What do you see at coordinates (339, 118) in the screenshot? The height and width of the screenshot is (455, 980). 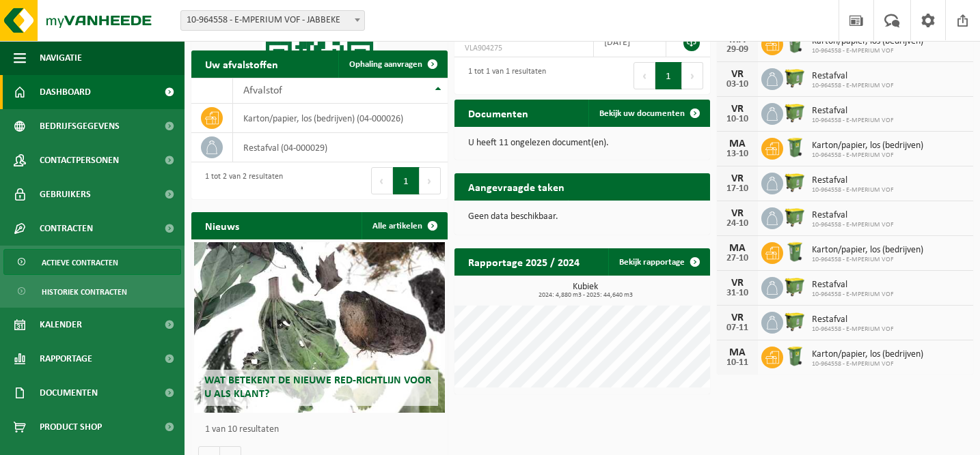 I see `td: karton/papier, los (bedrijven) (04-000026)` at bounding box center [339, 118].